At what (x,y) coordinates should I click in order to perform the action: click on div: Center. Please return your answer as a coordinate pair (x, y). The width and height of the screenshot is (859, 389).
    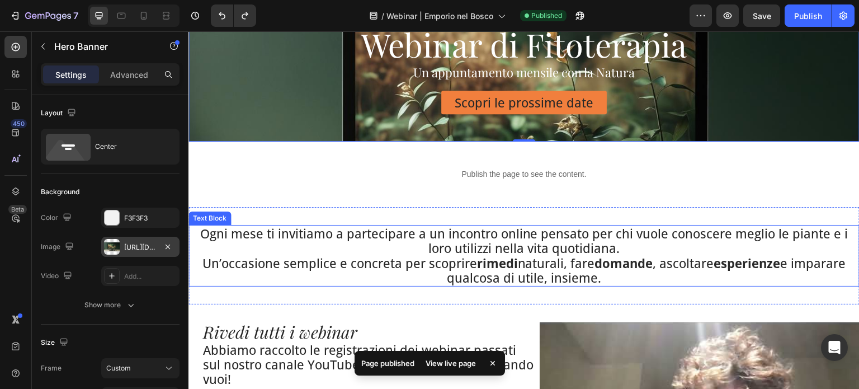
    Looking at the image, I should click on (129, 147).